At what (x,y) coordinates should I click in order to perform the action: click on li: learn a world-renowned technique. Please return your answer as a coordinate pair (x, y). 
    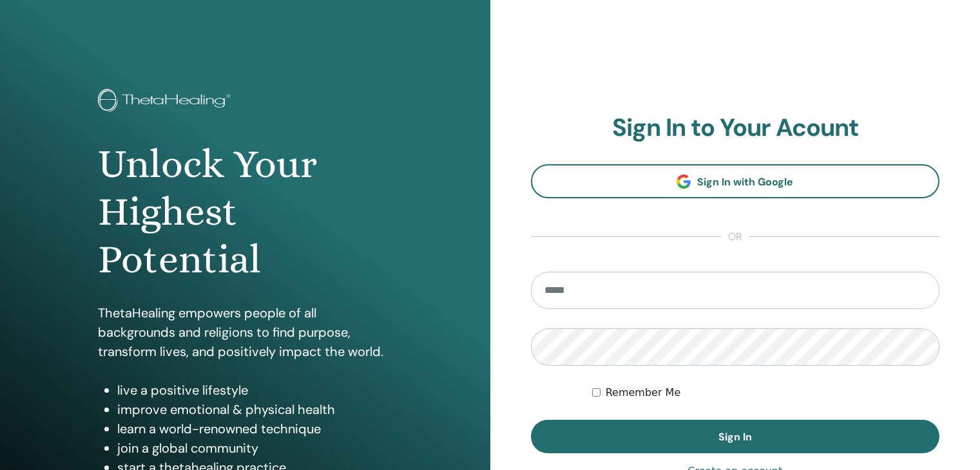
    Looking at the image, I should click on (254, 429).